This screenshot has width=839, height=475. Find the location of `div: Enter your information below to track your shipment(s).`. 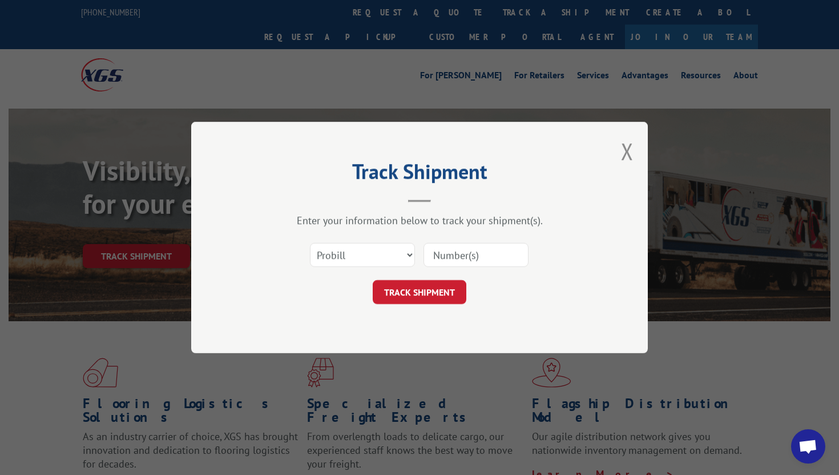

div: Enter your information below to track your shipment(s). is located at coordinates (420, 220).